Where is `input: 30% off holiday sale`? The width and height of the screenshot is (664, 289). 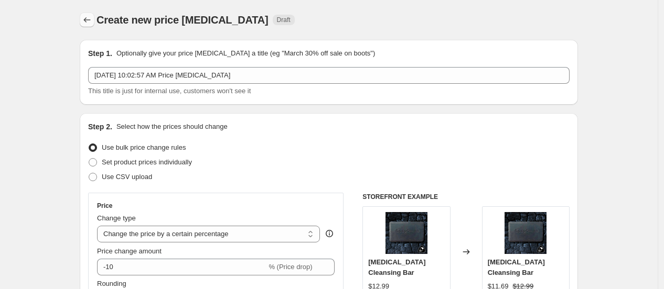
input: 30% off holiday sale is located at coordinates (329, 76).